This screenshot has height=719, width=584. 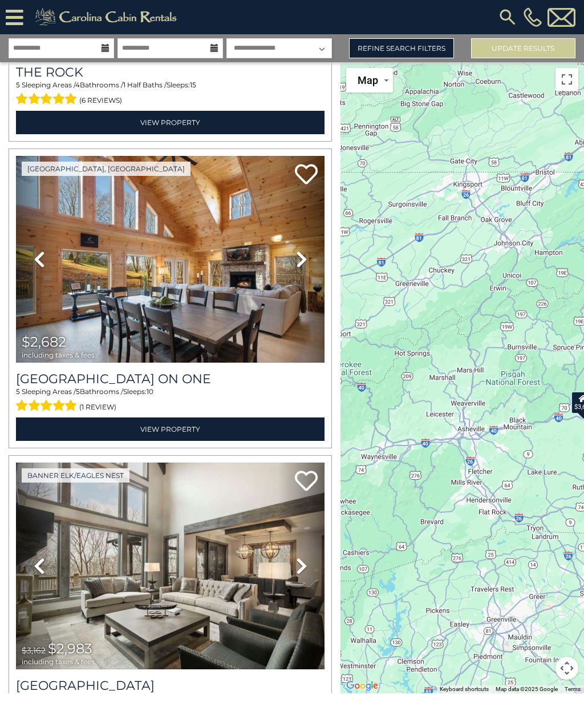 What do you see at coordinates (401, 48) in the screenshot?
I see `a: Refine Search Filters` at bounding box center [401, 48].